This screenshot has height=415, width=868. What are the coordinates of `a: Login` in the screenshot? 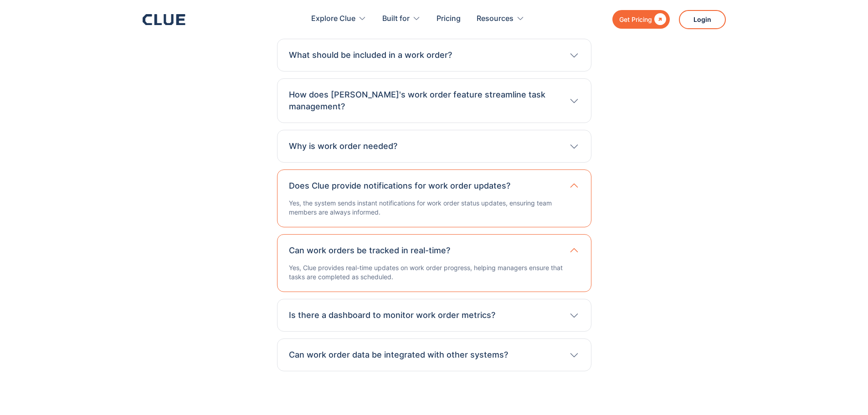 It's located at (702, 20).